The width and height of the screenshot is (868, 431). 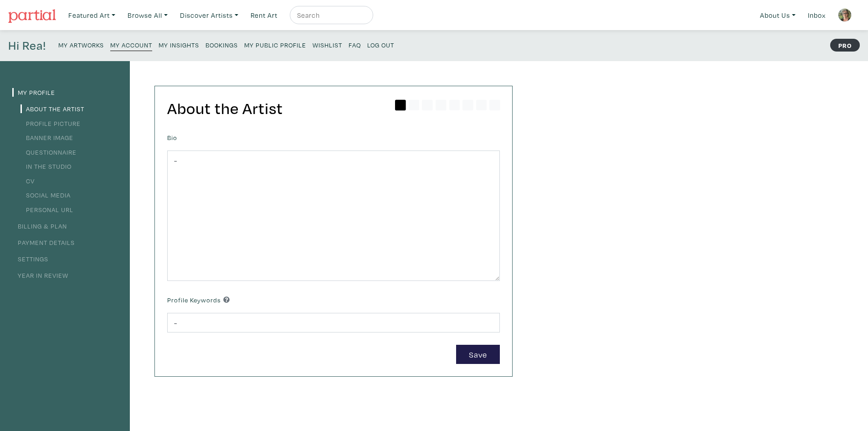 I want to click on small: Bookings, so click(x=221, y=45).